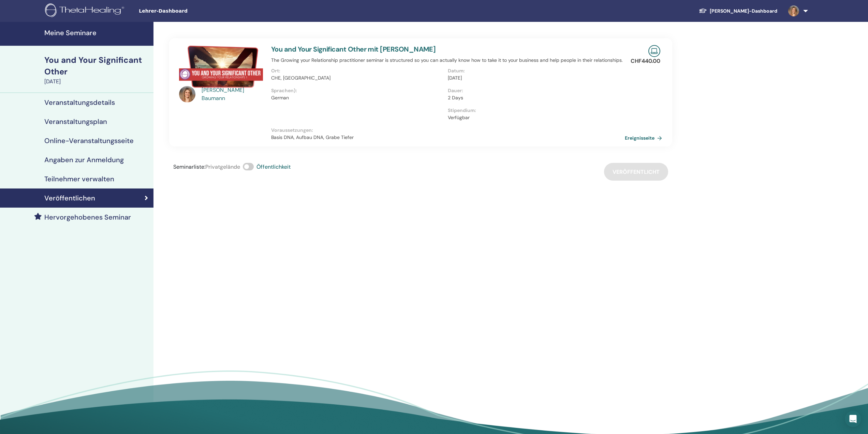 The image size is (868, 434). What do you see at coordinates (357, 90) in the screenshot?
I see `p: Sprachen) :` at bounding box center [357, 90].